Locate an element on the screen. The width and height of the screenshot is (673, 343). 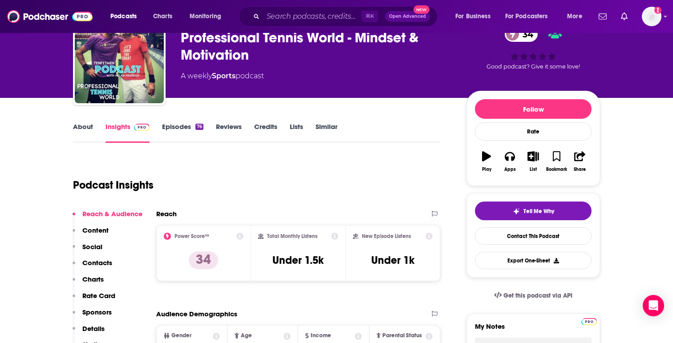
div: Share is located at coordinates (580, 170).